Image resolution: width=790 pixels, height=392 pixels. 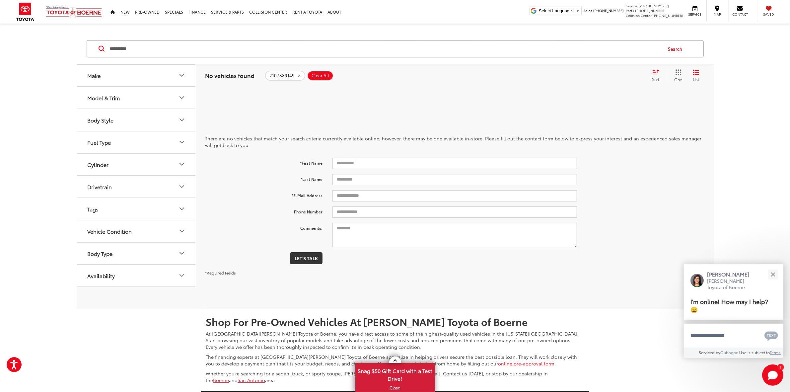 What do you see at coordinates (527, 364) in the screenshot?
I see `a: online pre-approval form` at bounding box center [527, 364].